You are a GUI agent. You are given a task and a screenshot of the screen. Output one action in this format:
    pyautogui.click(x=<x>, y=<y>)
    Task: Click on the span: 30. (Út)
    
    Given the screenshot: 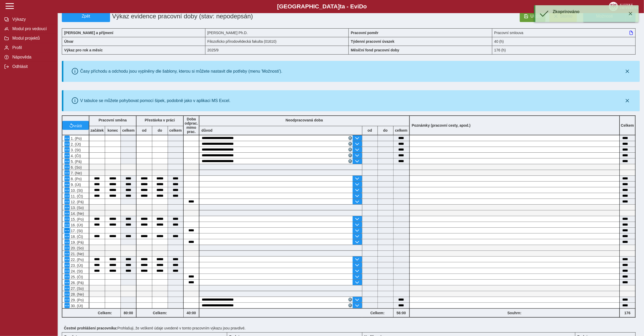 What is the action you would take?
    pyautogui.click(x=76, y=306)
    